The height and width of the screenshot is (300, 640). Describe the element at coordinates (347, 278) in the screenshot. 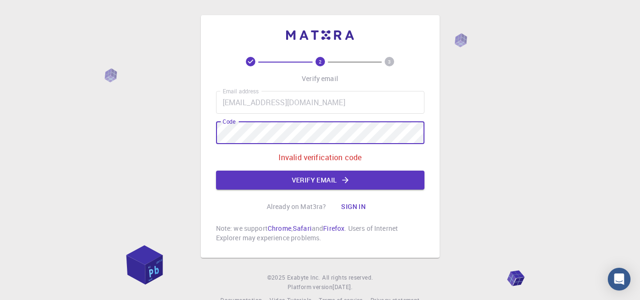

I see `span: All rights reserved.` at that location.